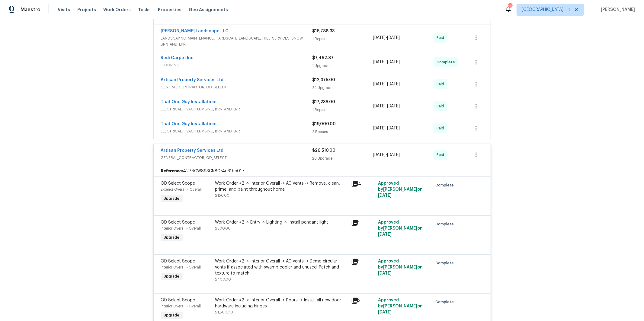 The height and width of the screenshot is (321, 644). Describe the element at coordinates (343, 88) in the screenshot. I see `div: 24 Upgrade` at that location.